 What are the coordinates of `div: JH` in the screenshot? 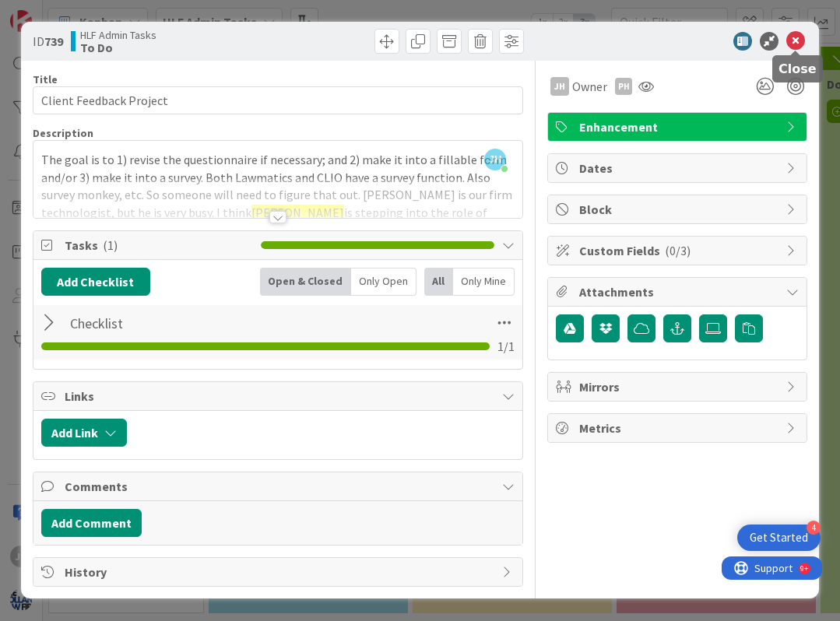 It's located at (559, 87).